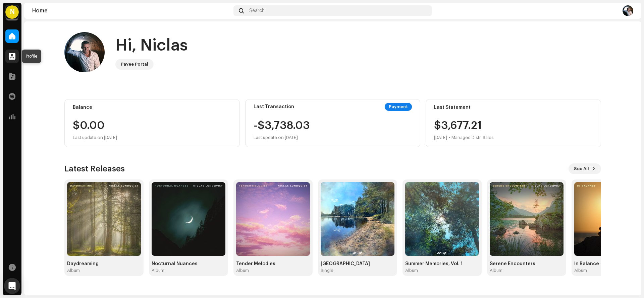 Image resolution: width=644 pixels, height=298 pixels. I want to click on div: Summer Memories, Vol. 1, so click(442, 264).